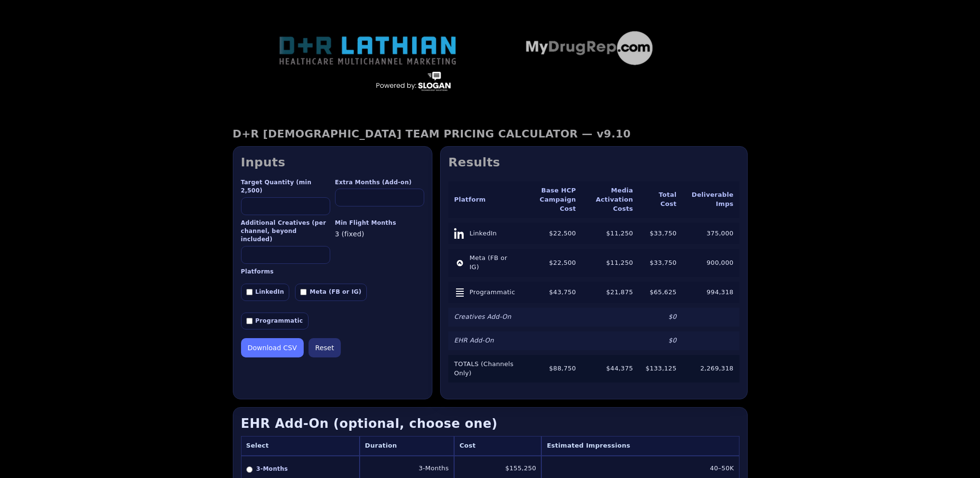 The width and height of the screenshot is (980, 478). I want to click on td: $21,875, so click(610, 292).